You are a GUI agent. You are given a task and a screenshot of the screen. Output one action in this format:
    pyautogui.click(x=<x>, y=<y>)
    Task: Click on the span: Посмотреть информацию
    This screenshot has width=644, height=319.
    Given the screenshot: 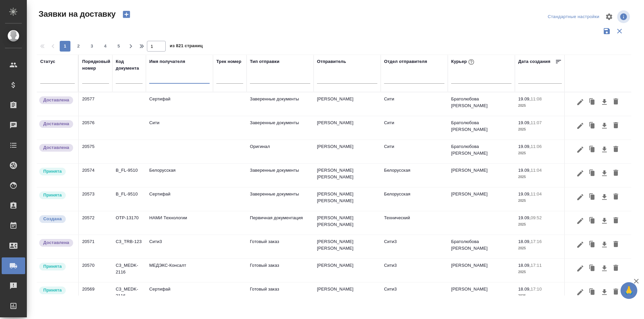 What is the action you would take?
    pyautogui.click(x=624, y=16)
    